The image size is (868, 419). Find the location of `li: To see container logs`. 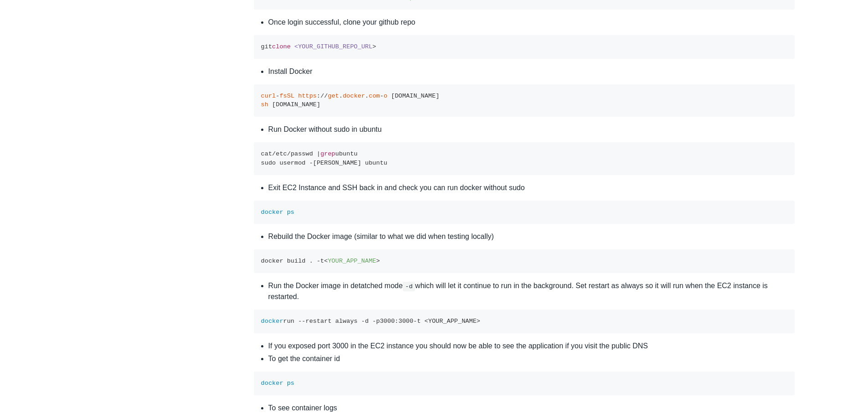

li: To see container logs is located at coordinates (532, 407).